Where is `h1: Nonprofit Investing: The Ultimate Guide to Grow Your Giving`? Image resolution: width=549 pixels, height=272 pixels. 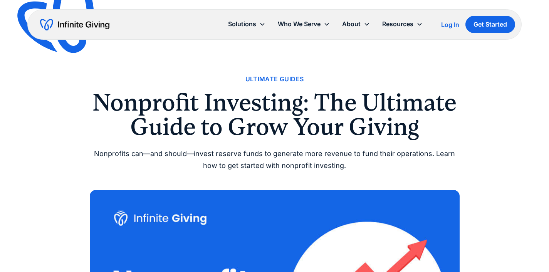
h1: Nonprofit Investing: The Ultimate Guide to Grow Your Giving is located at coordinates (275, 115).